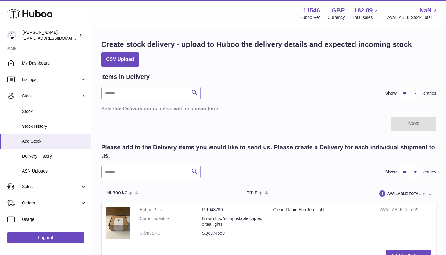  What do you see at coordinates (171, 233) in the screenshot?
I see `dt: Client SKU` at bounding box center [171, 233].